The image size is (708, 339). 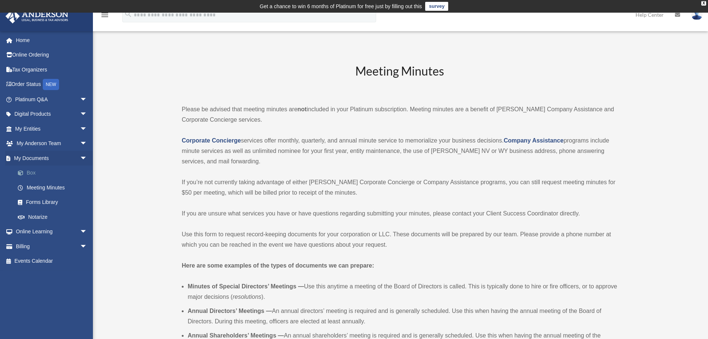 I want to click on a: Billingarrow_drop_down, so click(x=52, y=246).